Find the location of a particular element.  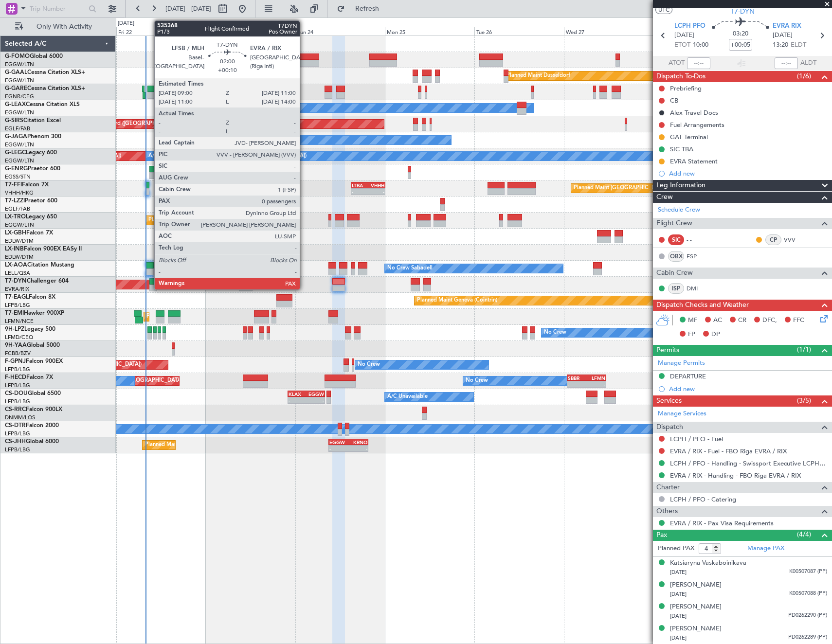

div: Sun 24 is located at coordinates (340, 31).